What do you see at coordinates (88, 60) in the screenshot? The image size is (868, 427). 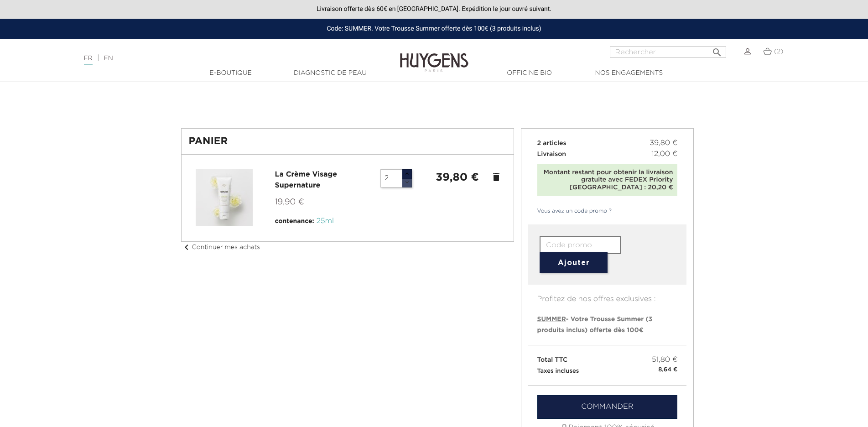 I see `a: FR` at bounding box center [88, 60].